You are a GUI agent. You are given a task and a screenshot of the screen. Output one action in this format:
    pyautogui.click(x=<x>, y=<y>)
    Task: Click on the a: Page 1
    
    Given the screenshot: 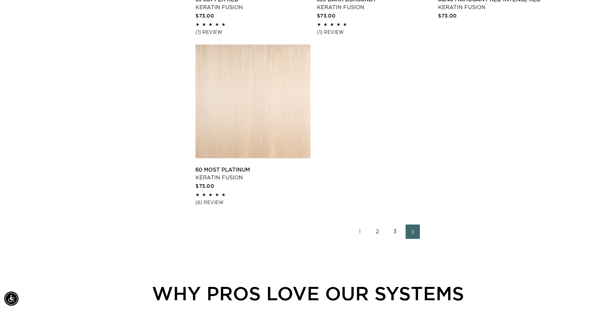 What is the action you would take?
    pyautogui.click(x=360, y=232)
    